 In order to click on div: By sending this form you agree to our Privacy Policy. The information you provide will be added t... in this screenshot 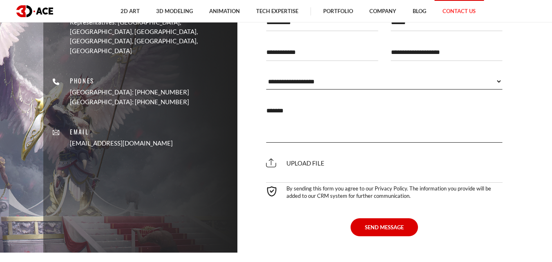, I will do `click(385, 191)`.